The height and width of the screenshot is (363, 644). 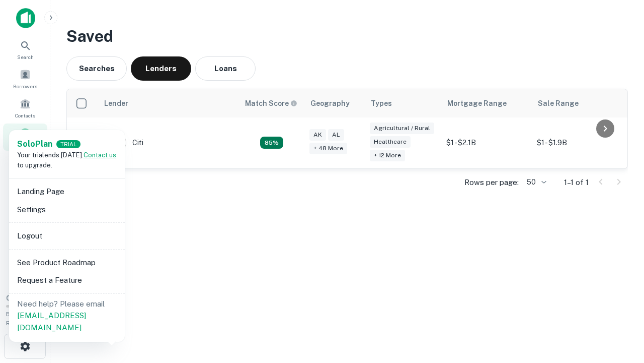 I want to click on li: Settings, so click(x=67, y=210).